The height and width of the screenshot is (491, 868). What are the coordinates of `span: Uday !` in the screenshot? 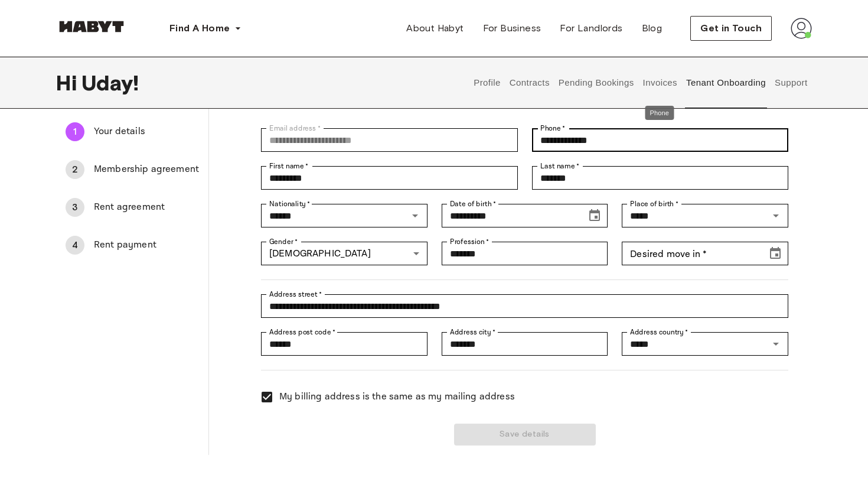 It's located at (110, 82).